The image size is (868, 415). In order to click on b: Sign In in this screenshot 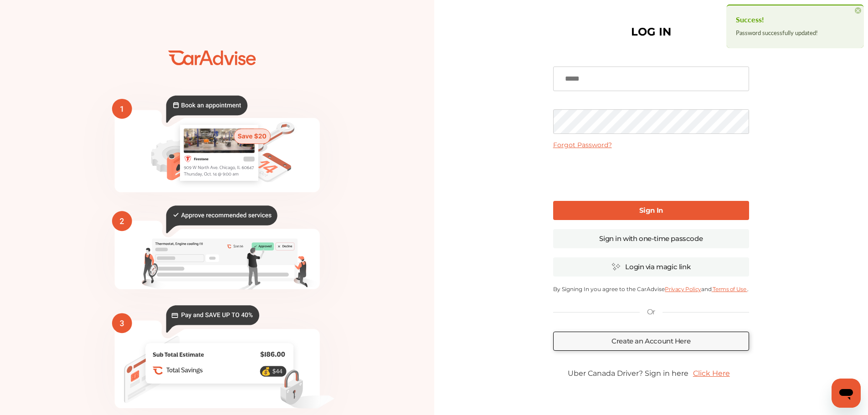, I will do `click(651, 210)`.